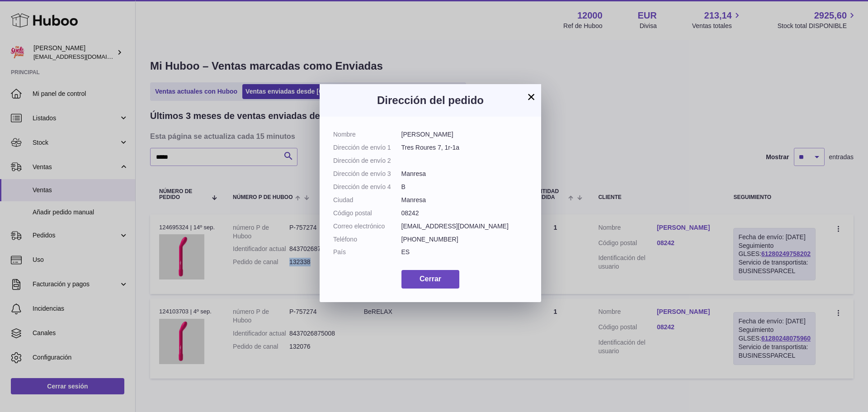  I want to click on dt: Dirección de envío 1, so click(367, 147).